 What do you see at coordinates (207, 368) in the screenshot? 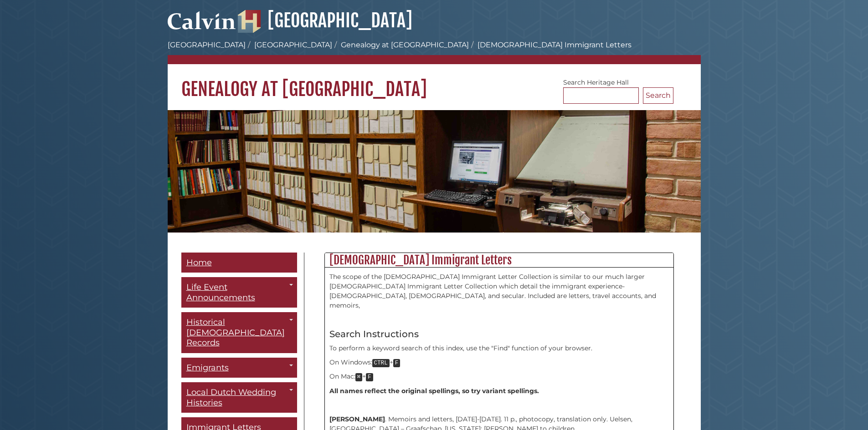
I see `span: Emigrants` at bounding box center [207, 368].